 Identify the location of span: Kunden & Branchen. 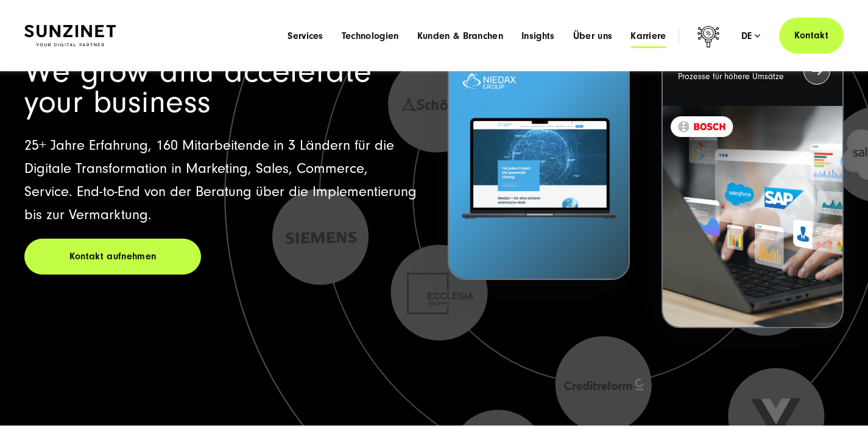
(460, 36).